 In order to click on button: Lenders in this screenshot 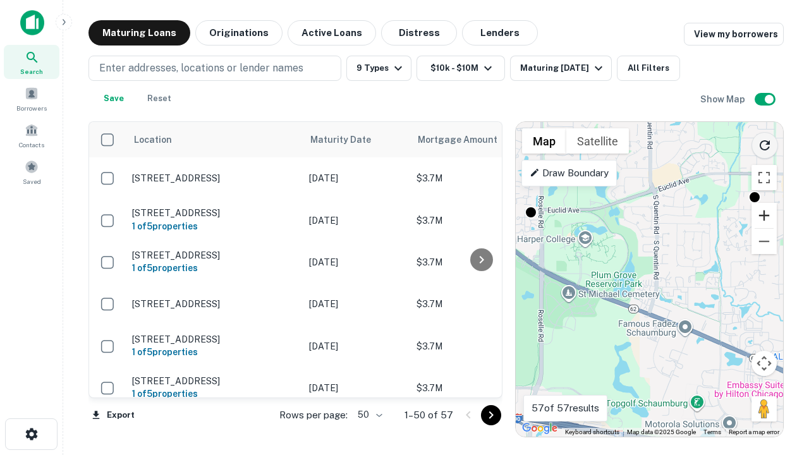, I will do `click(500, 33)`.